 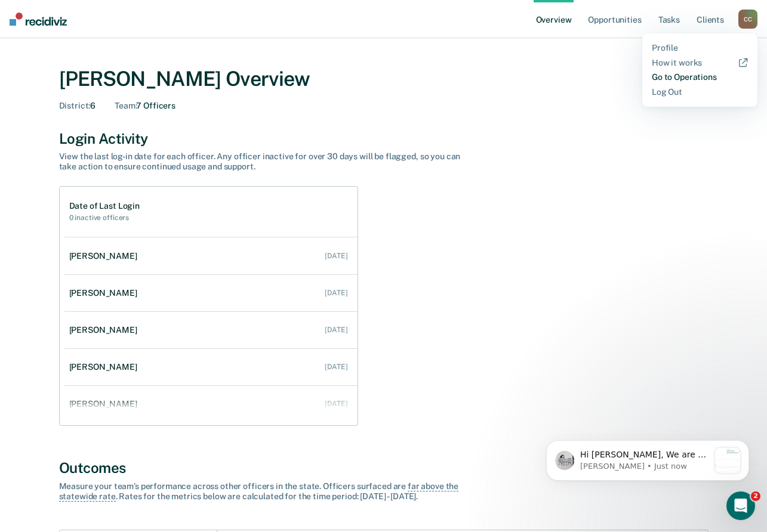 I want to click on a: How it works, so click(x=699, y=63).